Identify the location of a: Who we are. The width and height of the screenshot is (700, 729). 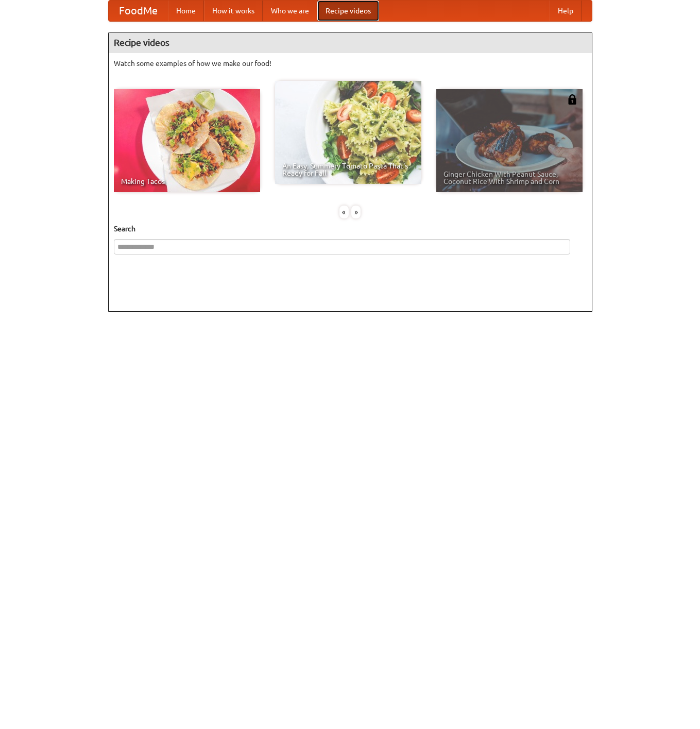
(290, 11).